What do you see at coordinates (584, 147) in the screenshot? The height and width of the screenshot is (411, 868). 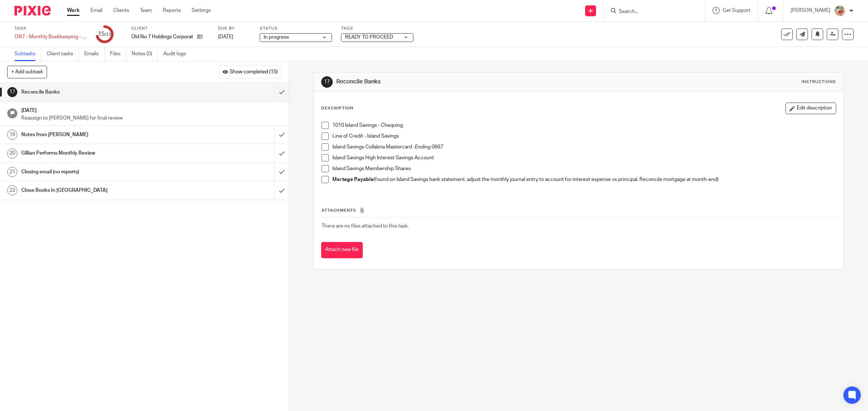 I see `p: Island Savings Collabria Mastercard -` at bounding box center [584, 147].